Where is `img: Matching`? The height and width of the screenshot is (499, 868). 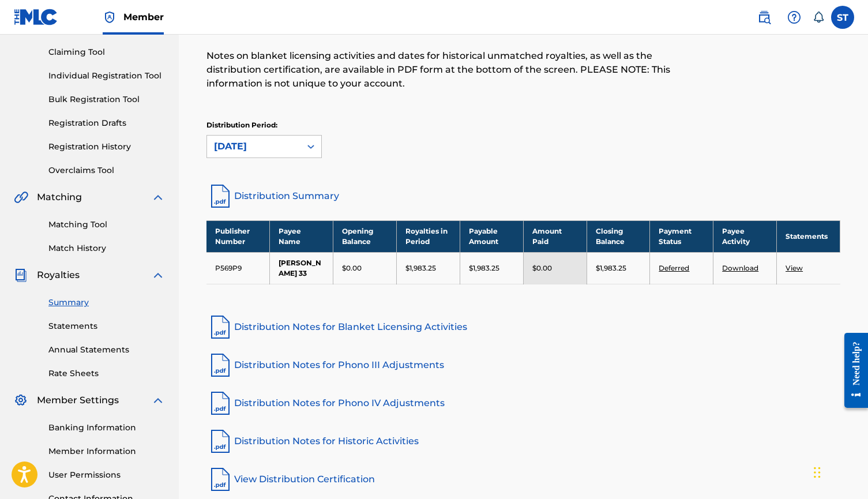 img: Matching is located at coordinates (20, 198).